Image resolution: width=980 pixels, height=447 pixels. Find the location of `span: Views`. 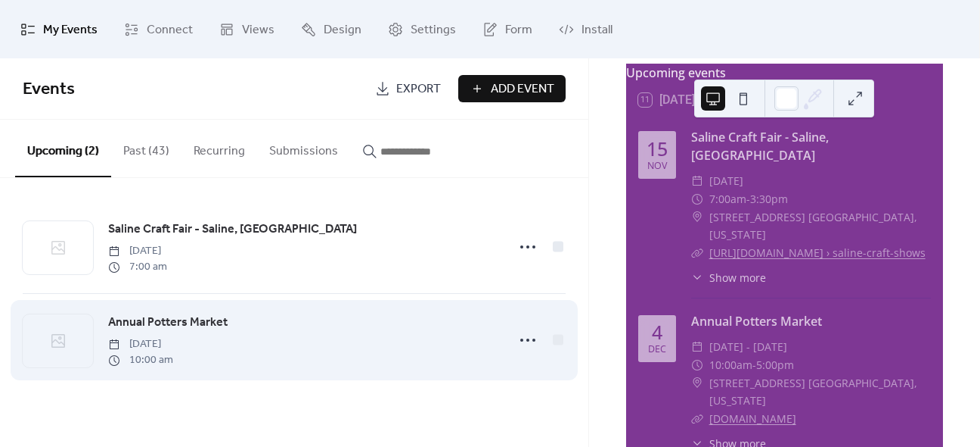

span: Views is located at coordinates (258, 30).